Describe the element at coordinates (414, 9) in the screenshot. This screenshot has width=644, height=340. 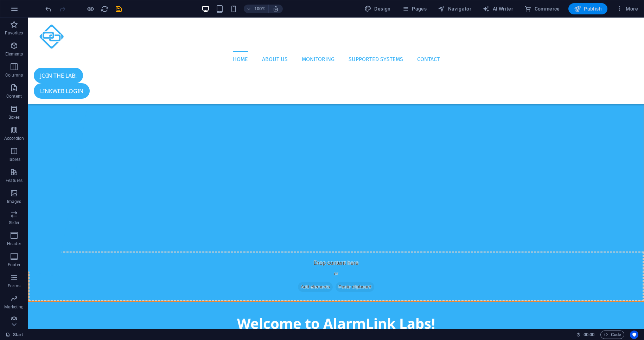
I see `button: Pages` at that location.